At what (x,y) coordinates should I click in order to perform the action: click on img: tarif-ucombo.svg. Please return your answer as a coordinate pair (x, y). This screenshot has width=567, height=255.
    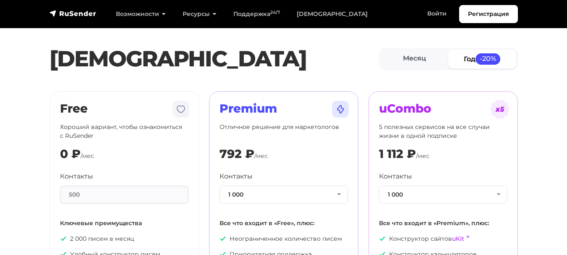
    Looking at the image, I should click on (500, 109).